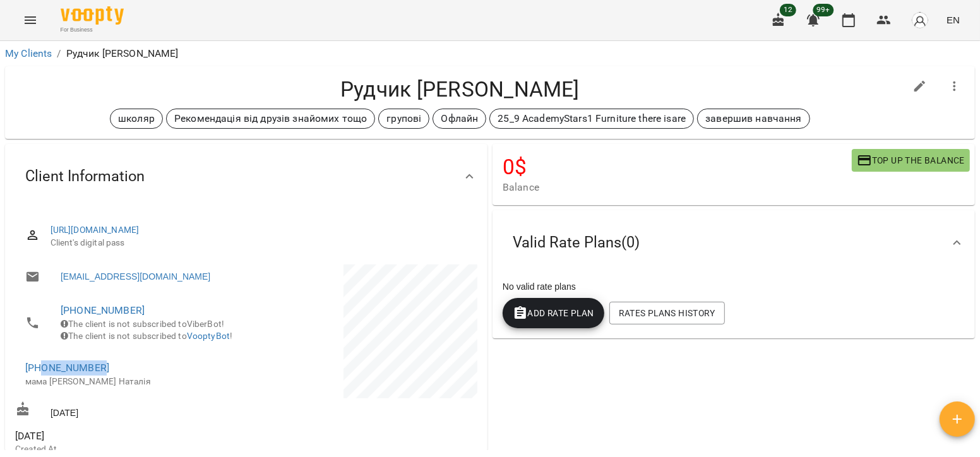 The height and width of the screenshot is (457, 980). What do you see at coordinates (553, 313) in the screenshot?
I see `span: Add Rate plan` at bounding box center [553, 313].